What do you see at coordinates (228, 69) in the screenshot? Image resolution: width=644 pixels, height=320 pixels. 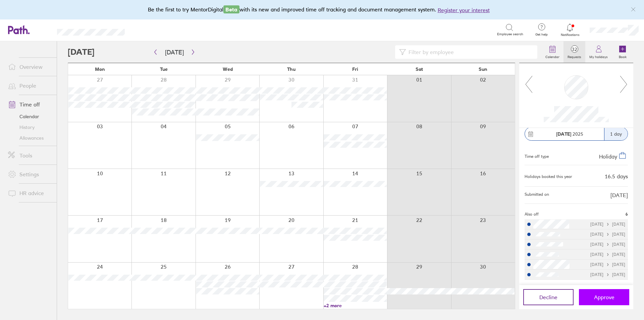 I see `span: Wed` at bounding box center [228, 69].